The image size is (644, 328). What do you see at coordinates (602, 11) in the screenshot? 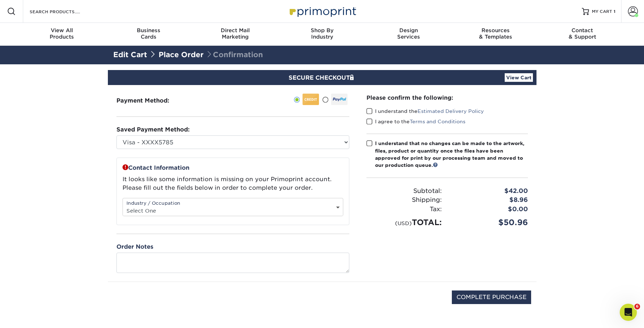
I see `span: MY CART` at bounding box center [602, 11].